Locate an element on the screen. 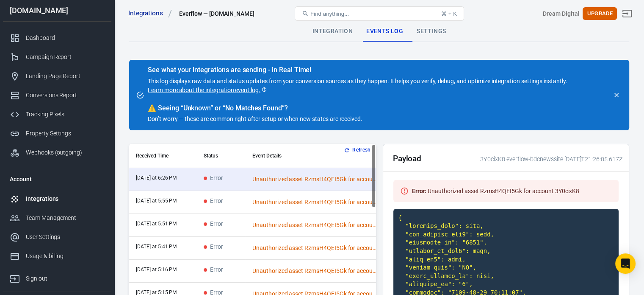  div: Campaign Report is located at coordinates (65, 57).